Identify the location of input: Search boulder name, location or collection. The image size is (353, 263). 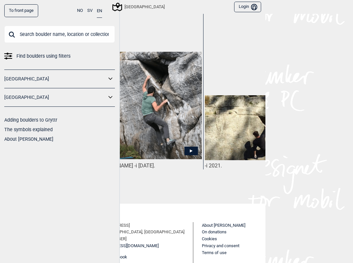
(60, 34).